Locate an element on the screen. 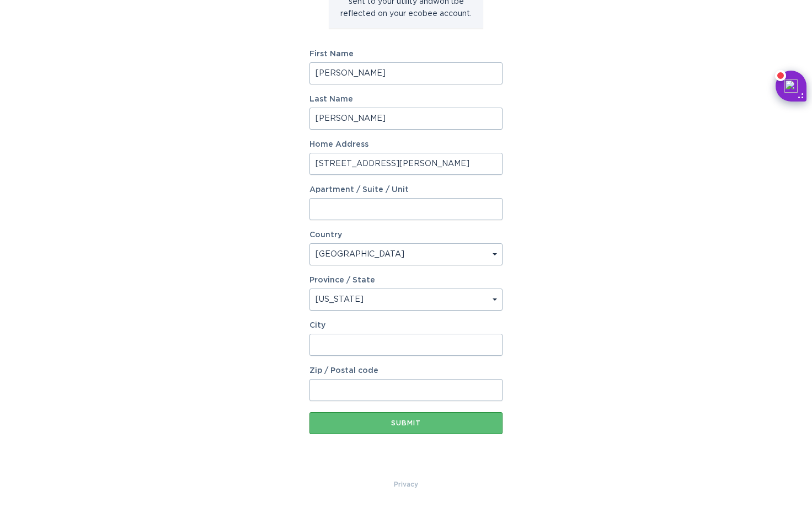 This screenshot has height=507, width=812. a: Privacy Policy & Terms of Use is located at coordinates (406, 485).